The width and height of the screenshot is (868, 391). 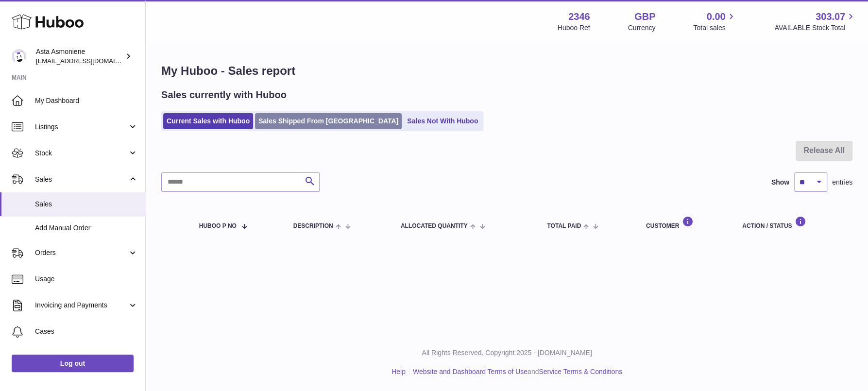 What do you see at coordinates (573, 28) in the screenshot?
I see `div: Huboo Ref` at bounding box center [573, 28].